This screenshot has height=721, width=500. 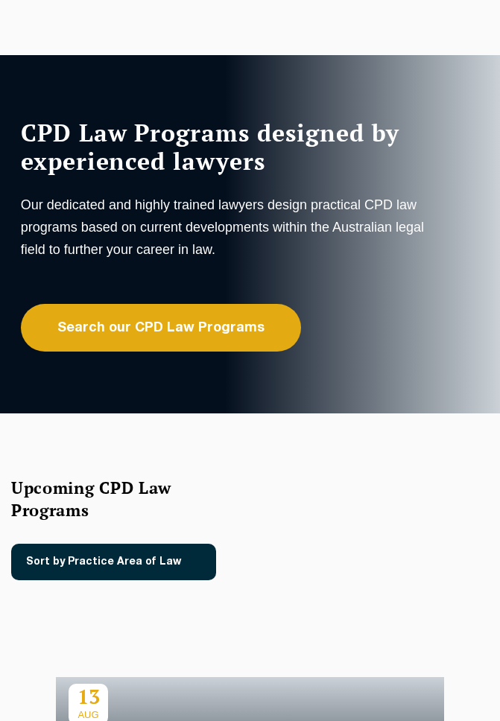 What do you see at coordinates (192, 562) in the screenshot?
I see `img: Icon` at bounding box center [192, 562].